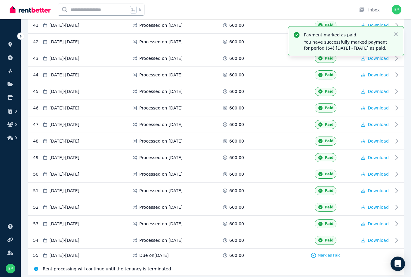 Image resolution: width=411 pixels, height=277 pixels. I want to click on div: Open Intercom Messenger, so click(398, 264).